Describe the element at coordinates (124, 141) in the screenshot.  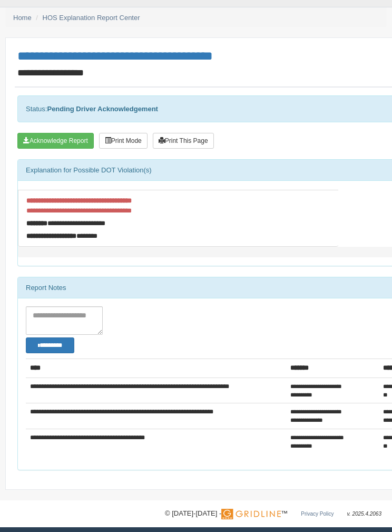
I see `button: Print Mode` at that location.